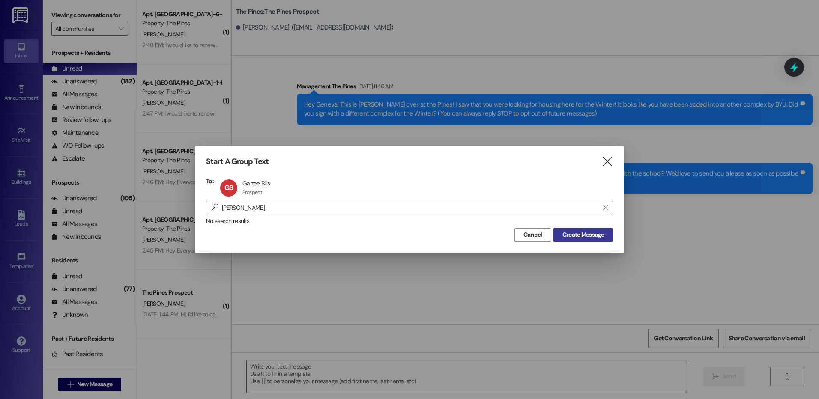  What do you see at coordinates (229, 188) in the screenshot?
I see `span: GB` at bounding box center [229, 188].